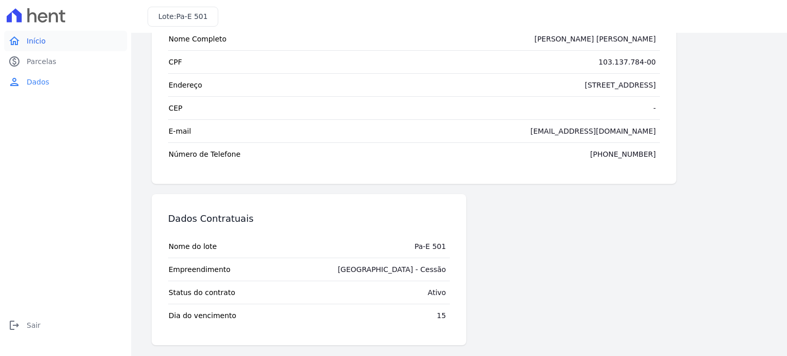 The image size is (787, 356). I want to click on h3: Dados Contratuais, so click(211, 219).